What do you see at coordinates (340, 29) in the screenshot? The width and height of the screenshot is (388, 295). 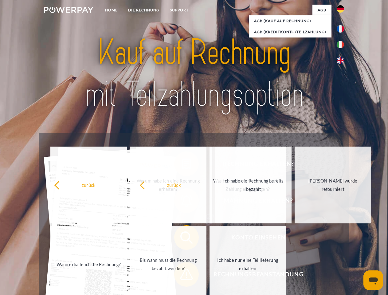 I see `img: fr` at bounding box center [340, 29].